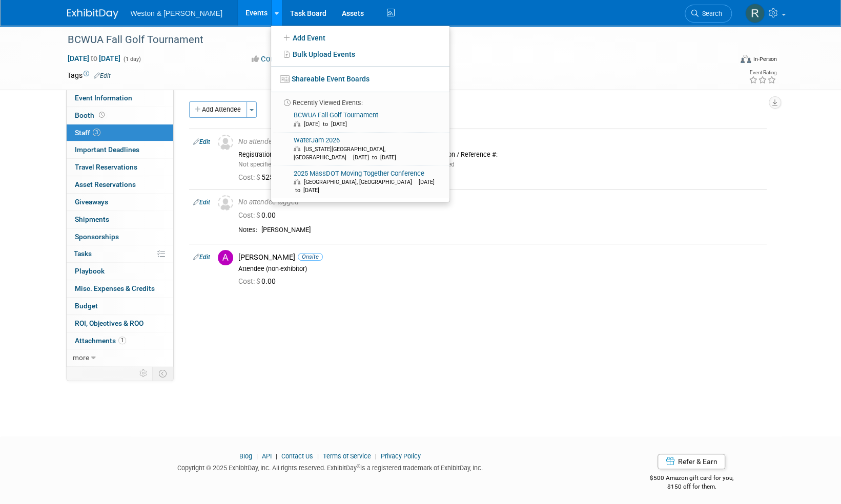 This screenshot has width=841, height=504. Describe the element at coordinates (120, 150) in the screenshot. I see `a: Important Deadlines` at that location.